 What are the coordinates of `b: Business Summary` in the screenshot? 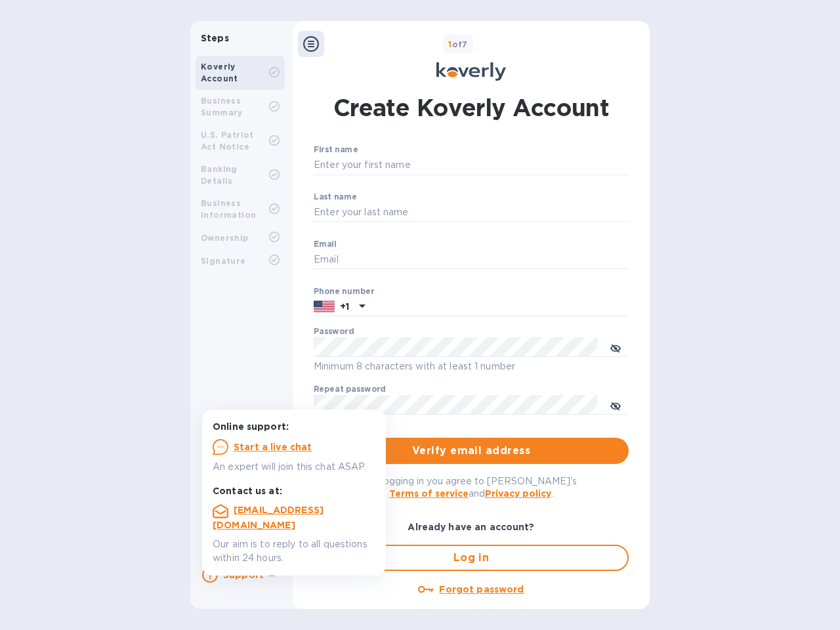 It's located at (221, 106).